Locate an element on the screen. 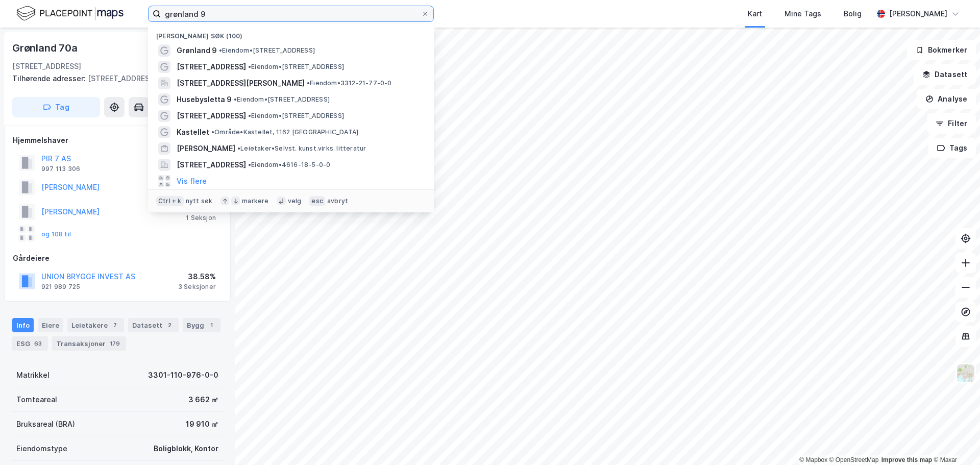 This screenshot has height=465, width=980. span: Leietaker • Selvst. kunst.virks. litteratur is located at coordinates (302, 148).